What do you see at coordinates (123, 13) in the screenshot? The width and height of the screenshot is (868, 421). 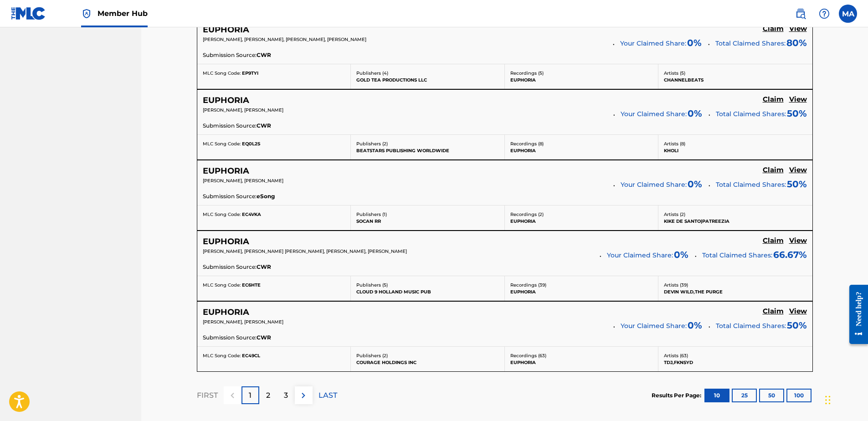 I see `span: Member Hub` at bounding box center [123, 13].